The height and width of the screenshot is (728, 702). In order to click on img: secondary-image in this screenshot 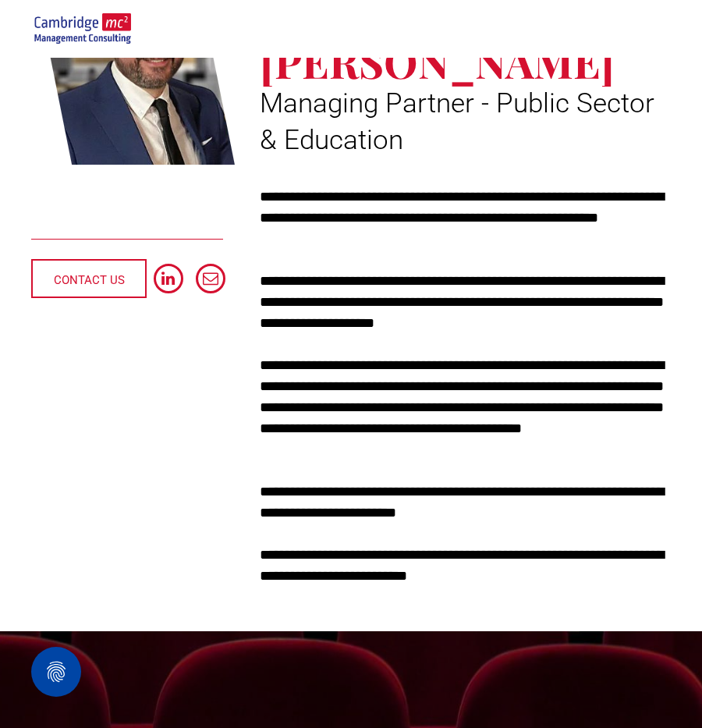, I will do `click(82, 29)`.